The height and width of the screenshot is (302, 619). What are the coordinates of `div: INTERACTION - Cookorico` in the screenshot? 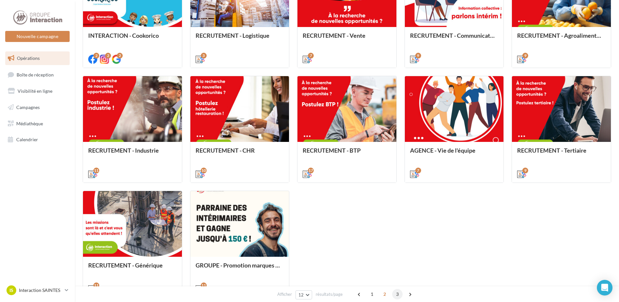 It's located at (132, 39).